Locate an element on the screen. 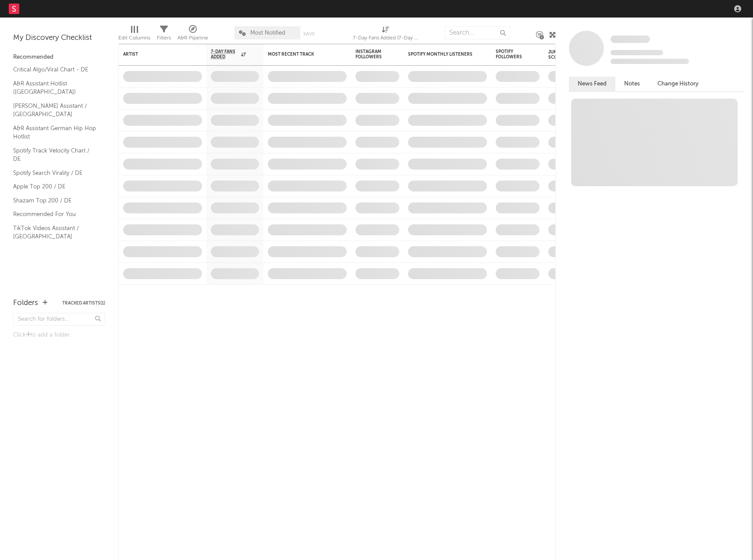 The width and height of the screenshot is (753, 560). div: Artist is located at coordinates (156, 54).